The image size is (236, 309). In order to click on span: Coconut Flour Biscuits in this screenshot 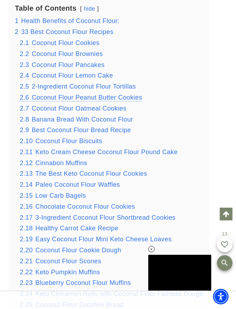, I will do `click(69, 141)`.